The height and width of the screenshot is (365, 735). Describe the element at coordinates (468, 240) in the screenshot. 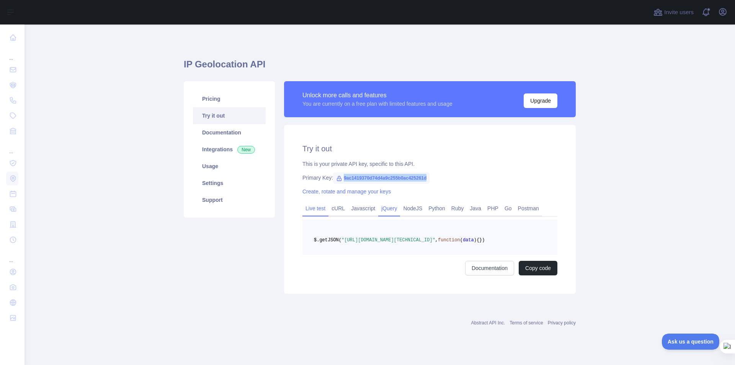

I see `span: data` at that location.